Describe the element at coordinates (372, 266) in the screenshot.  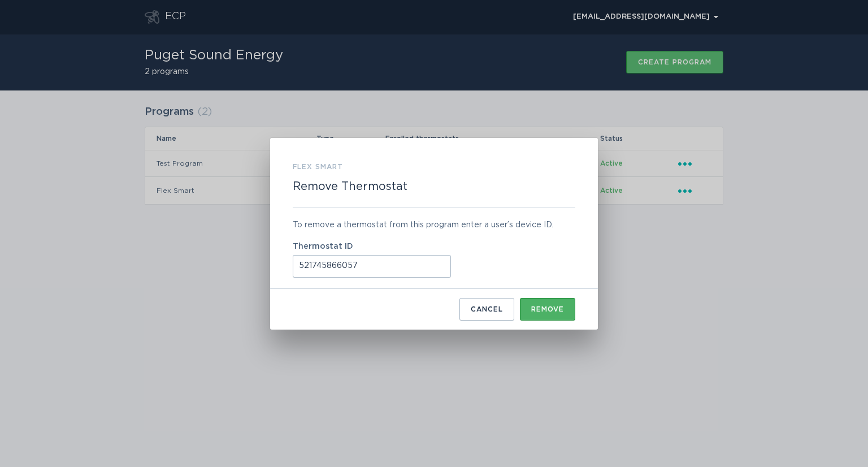
I see `input: Thermostat ID` at that location.